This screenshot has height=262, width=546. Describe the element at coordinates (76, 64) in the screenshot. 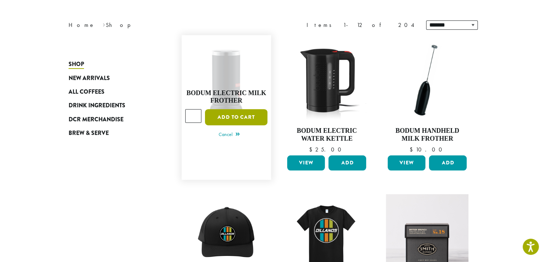

I see `span: Shop` at that location.